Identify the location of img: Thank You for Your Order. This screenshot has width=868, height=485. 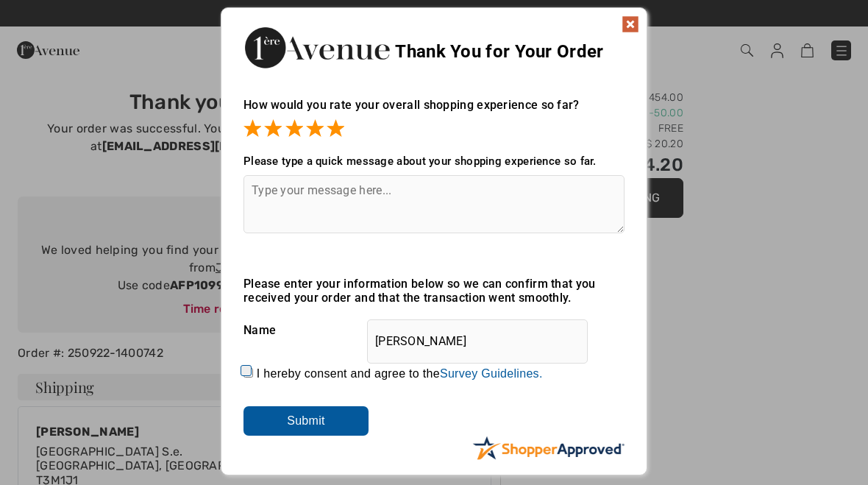
(317, 47).